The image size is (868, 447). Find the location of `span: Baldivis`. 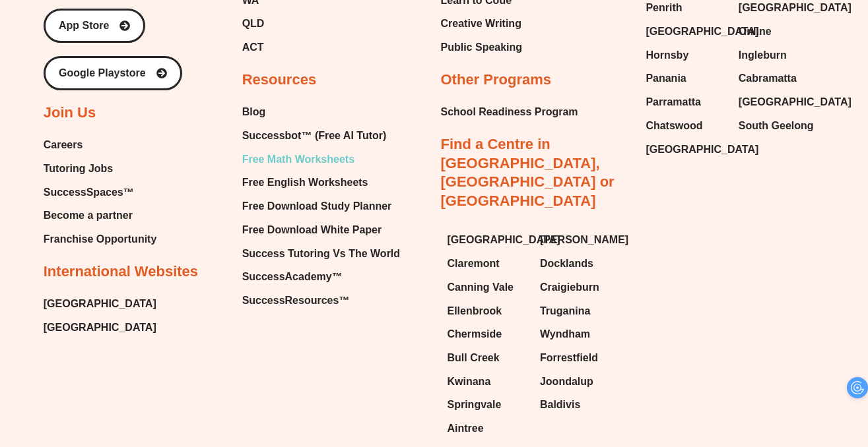

span: Baldivis is located at coordinates (560, 405).